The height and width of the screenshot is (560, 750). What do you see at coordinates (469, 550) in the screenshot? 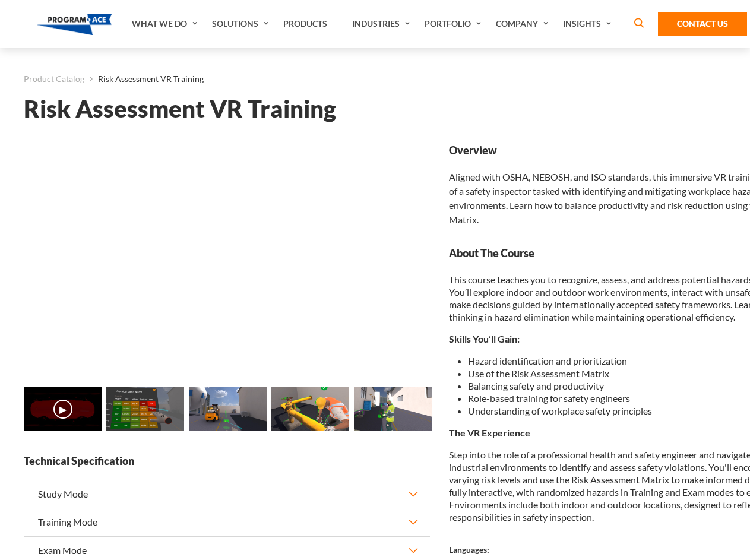
I see `strong: Languages:` at bounding box center [469, 550].